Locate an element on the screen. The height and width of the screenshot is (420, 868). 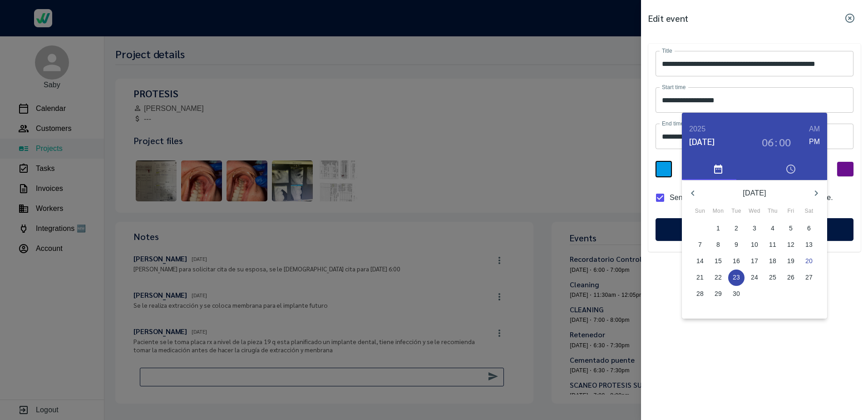
p: 13 is located at coordinates (809, 245).